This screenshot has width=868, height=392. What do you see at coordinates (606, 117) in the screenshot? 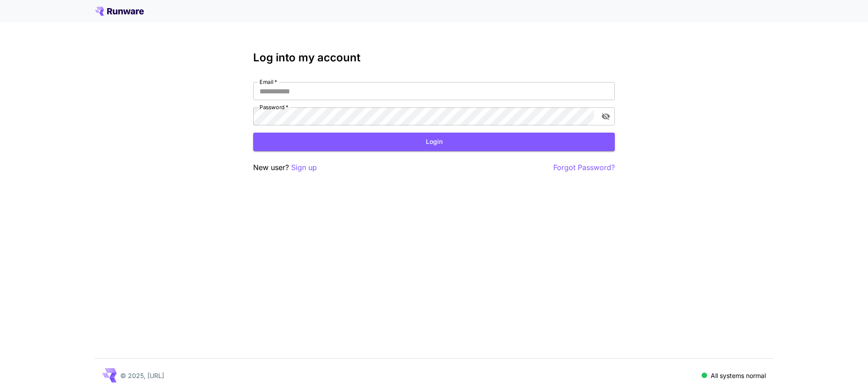
I see `button: toggle password visibility` at bounding box center [606, 117].